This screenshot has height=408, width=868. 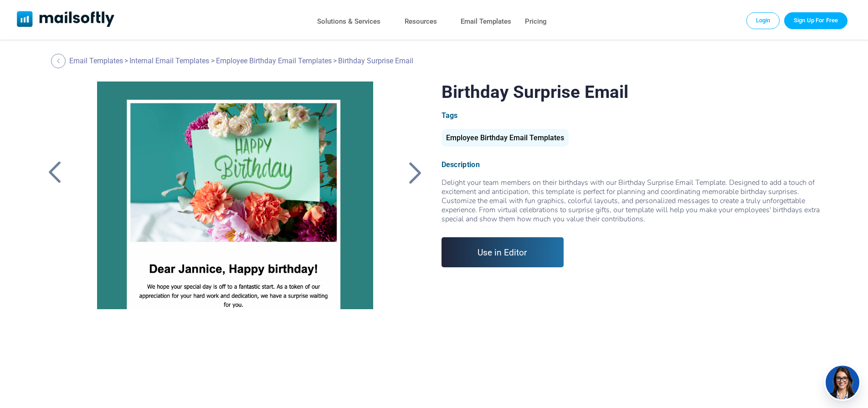 What do you see at coordinates (65, 19) in the screenshot?
I see `a: Mailsoftly` at bounding box center [65, 19].